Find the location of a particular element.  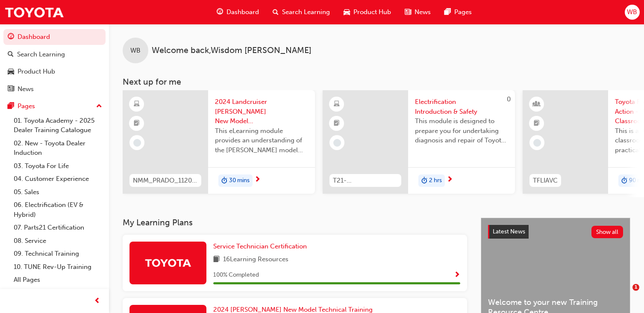

span: 2 hrs is located at coordinates (436, 181).